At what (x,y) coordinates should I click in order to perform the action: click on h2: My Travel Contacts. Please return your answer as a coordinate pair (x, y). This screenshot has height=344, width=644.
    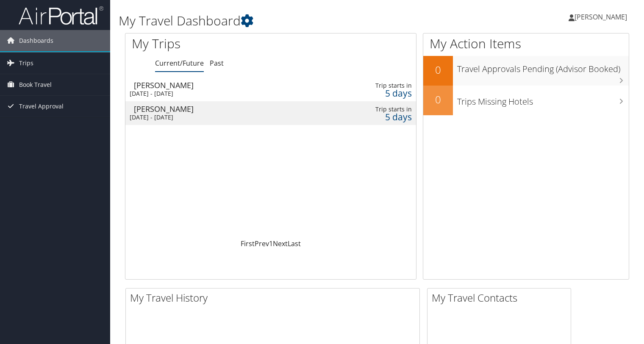
    Looking at the image, I should click on (501, 298).